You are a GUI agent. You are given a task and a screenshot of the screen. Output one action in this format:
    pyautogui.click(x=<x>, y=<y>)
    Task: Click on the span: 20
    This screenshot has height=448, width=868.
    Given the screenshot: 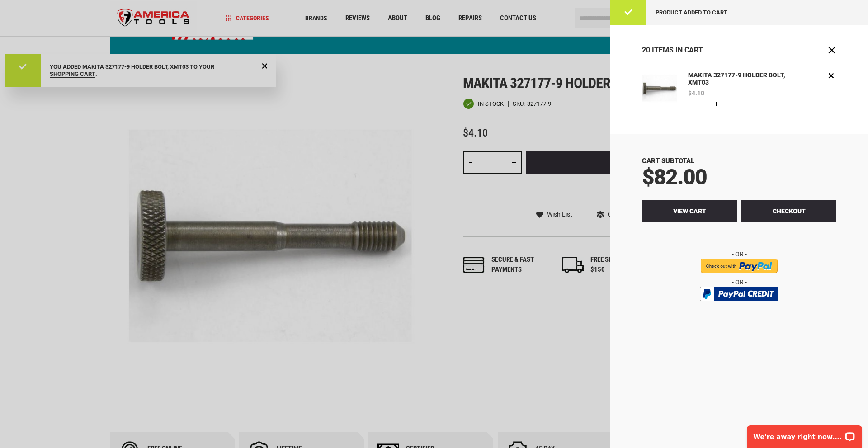 What is the action you would take?
    pyautogui.click(x=646, y=50)
    